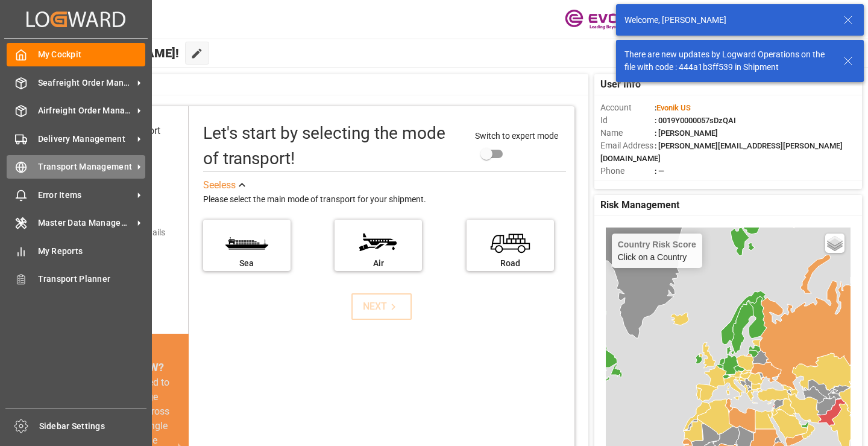 The height and width of the screenshot is (446, 868). Describe the element at coordinates (86, 166) in the screenshot. I see `span: Transport Management` at that location.